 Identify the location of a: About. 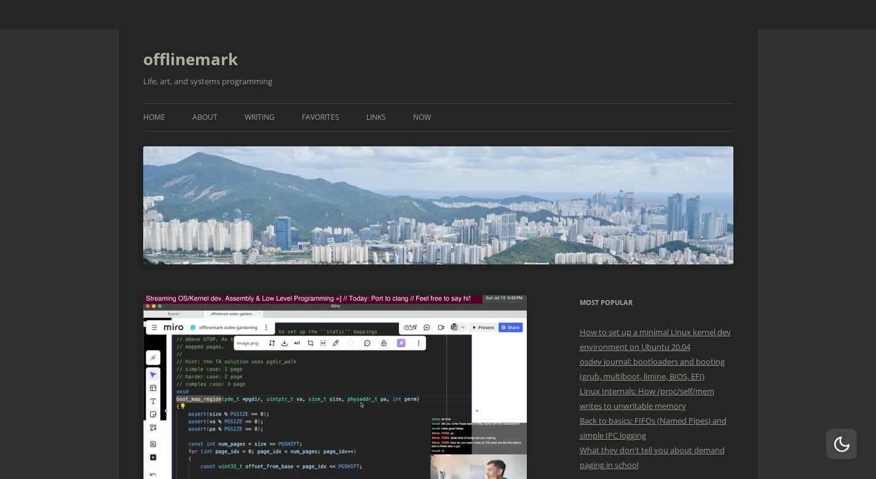
(205, 117).